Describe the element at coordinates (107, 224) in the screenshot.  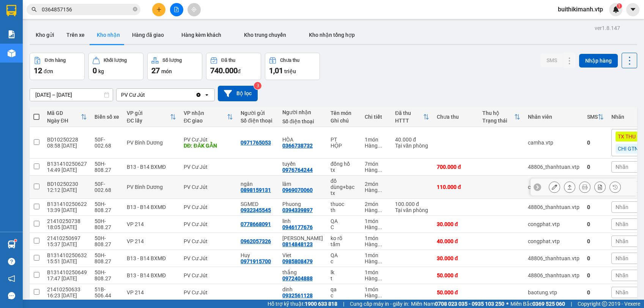
I see `div: 50H-808.27` at that location.